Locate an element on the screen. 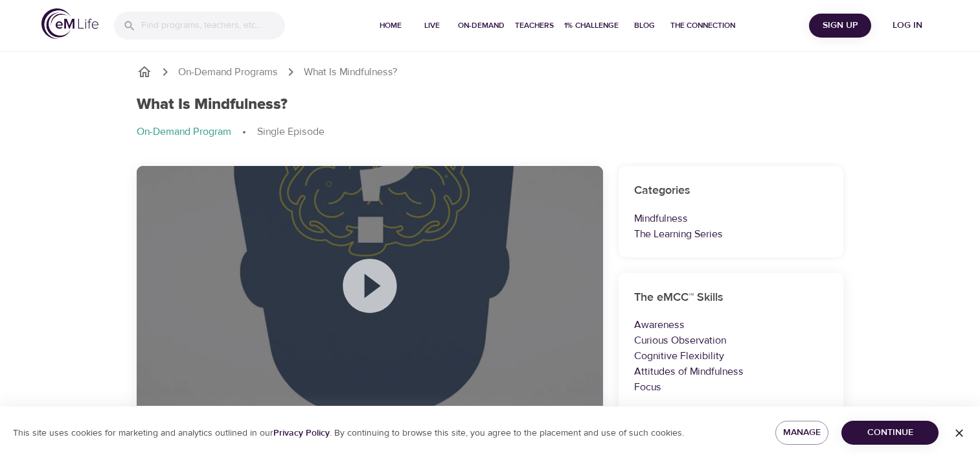 This screenshot has width=980, height=459. p: Mindfulness is located at coordinates (731, 219).